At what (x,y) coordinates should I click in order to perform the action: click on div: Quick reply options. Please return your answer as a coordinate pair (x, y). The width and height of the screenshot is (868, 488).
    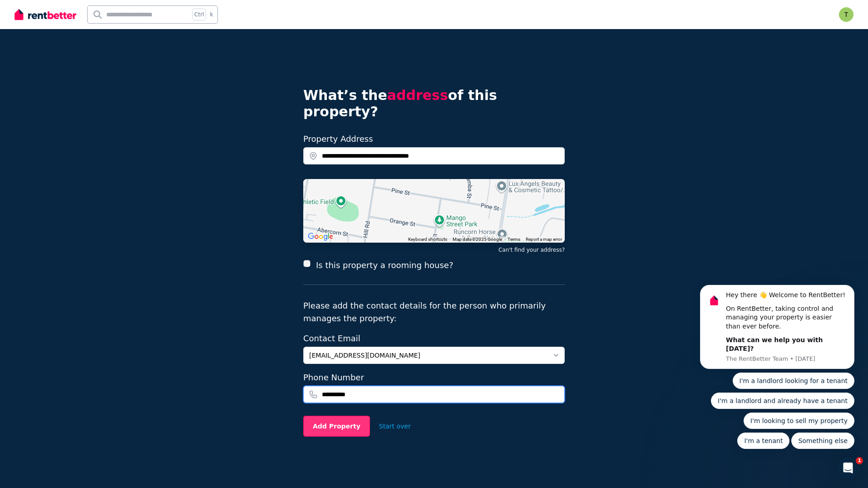
    Looking at the image, I should click on (91, 206).